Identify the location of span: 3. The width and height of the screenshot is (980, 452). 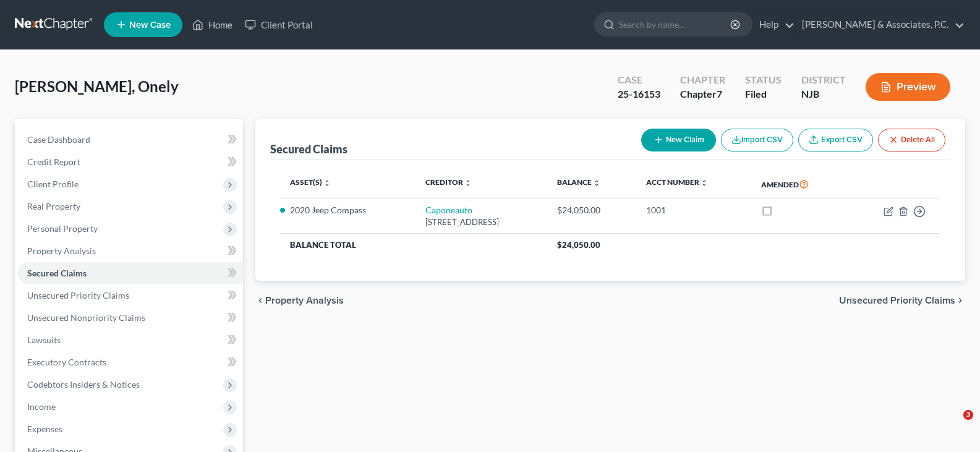
(968, 415).